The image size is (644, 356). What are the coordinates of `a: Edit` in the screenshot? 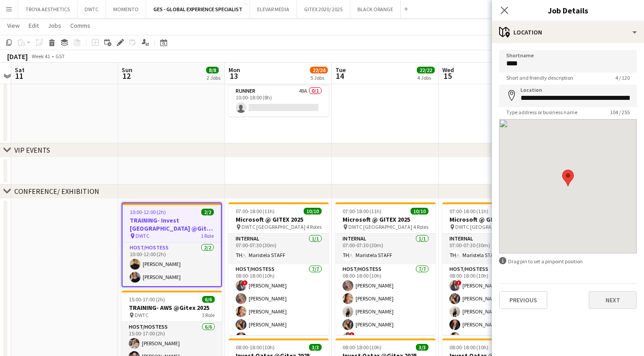 It's located at (34, 25).